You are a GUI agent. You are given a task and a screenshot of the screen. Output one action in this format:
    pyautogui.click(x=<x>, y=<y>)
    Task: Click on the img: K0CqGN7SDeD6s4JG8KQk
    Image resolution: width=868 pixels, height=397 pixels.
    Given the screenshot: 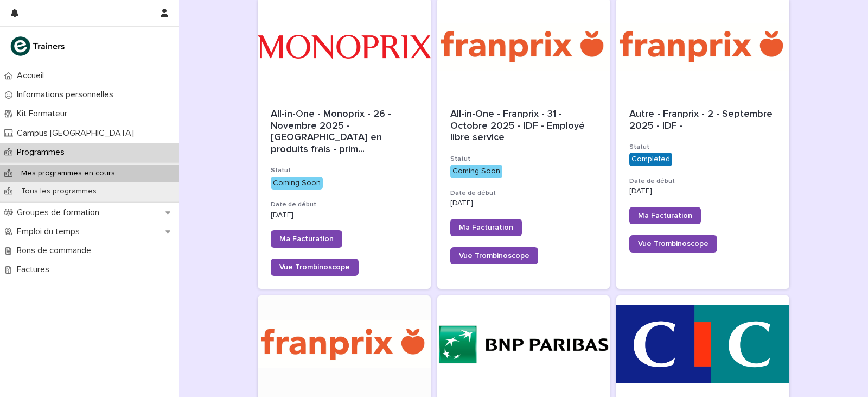 What is the action you would take?
    pyautogui.click(x=39, y=46)
    